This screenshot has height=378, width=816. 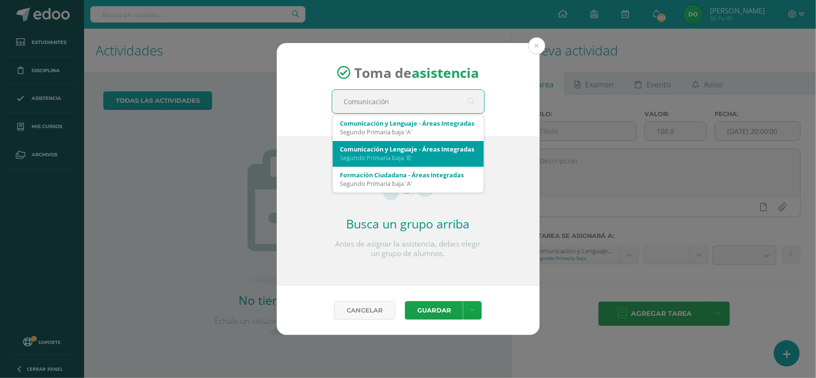 I want to click on a: Cancelar, so click(x=365, y=310).